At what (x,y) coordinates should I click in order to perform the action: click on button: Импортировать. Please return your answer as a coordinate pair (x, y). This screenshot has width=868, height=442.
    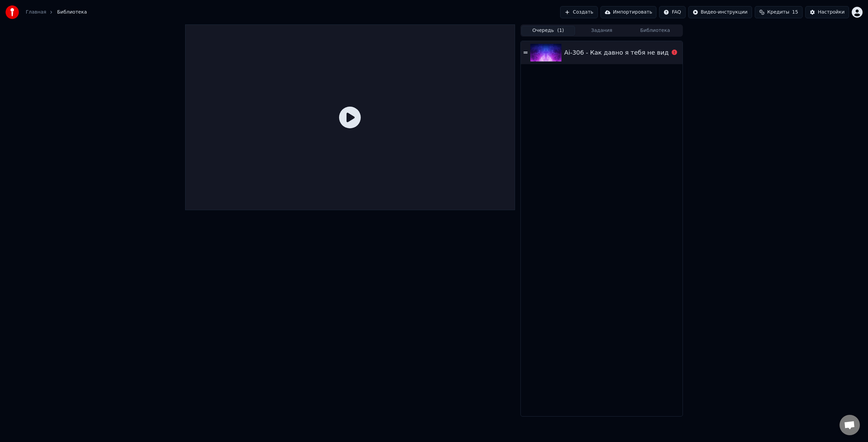
    Looking at the image, I should click on (628, 12).